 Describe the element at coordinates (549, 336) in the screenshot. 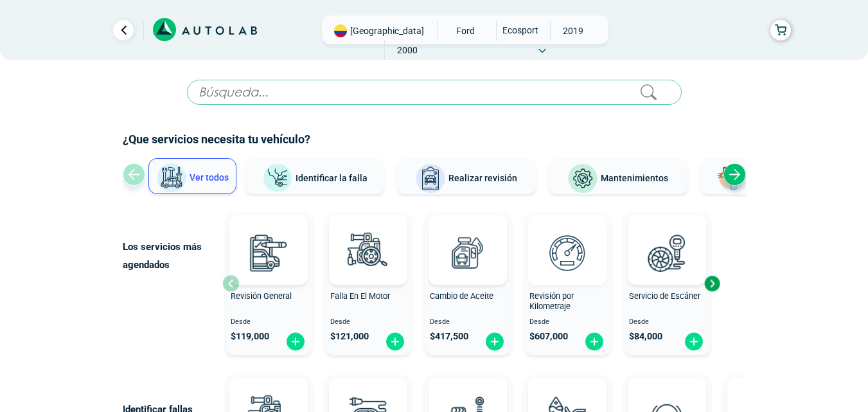

I see `span: $ 607,000` at that location.